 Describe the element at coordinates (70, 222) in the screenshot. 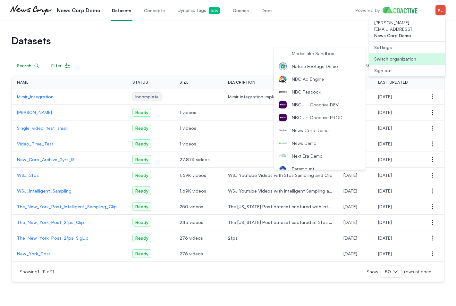

I see `a: The_New_York_Post_2fps_Clip` at that location.